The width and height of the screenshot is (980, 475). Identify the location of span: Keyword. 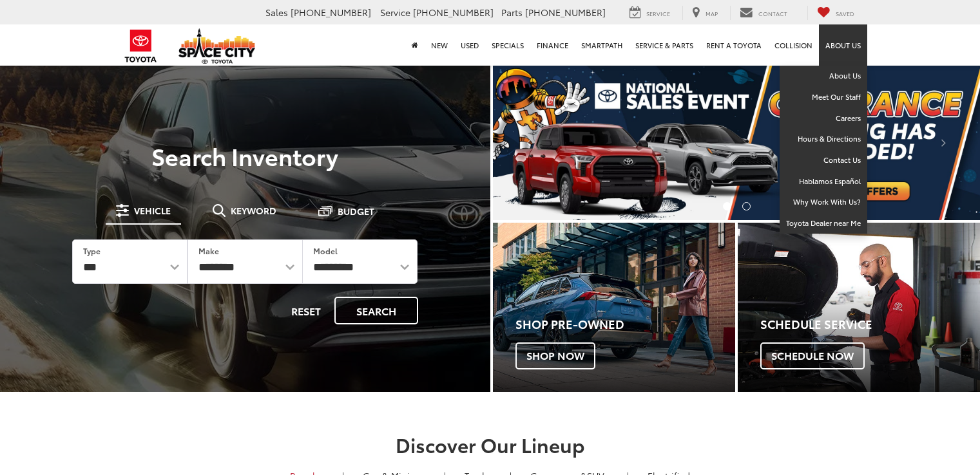
(253, 211).